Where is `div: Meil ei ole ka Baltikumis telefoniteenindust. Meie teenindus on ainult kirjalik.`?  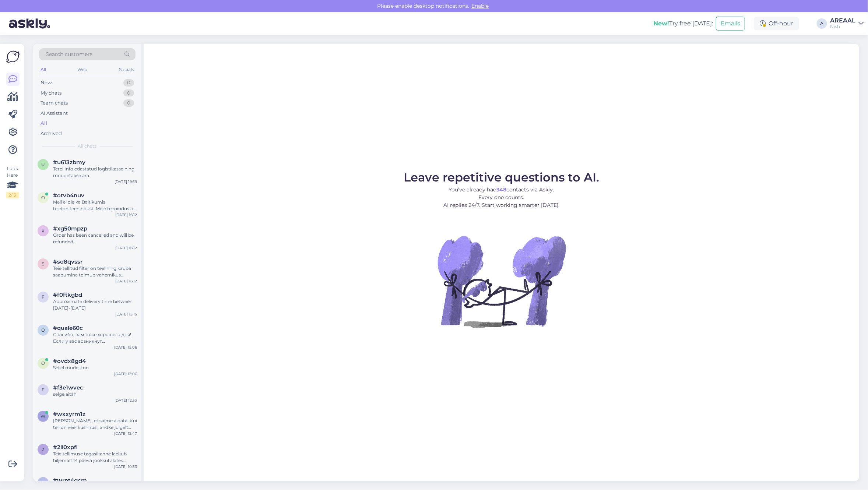 div: Meil ei ole ka Baltikumis telefoniteenindust. Meie teenindus on ainult kirjalik. is located at coordinates (95, 205).